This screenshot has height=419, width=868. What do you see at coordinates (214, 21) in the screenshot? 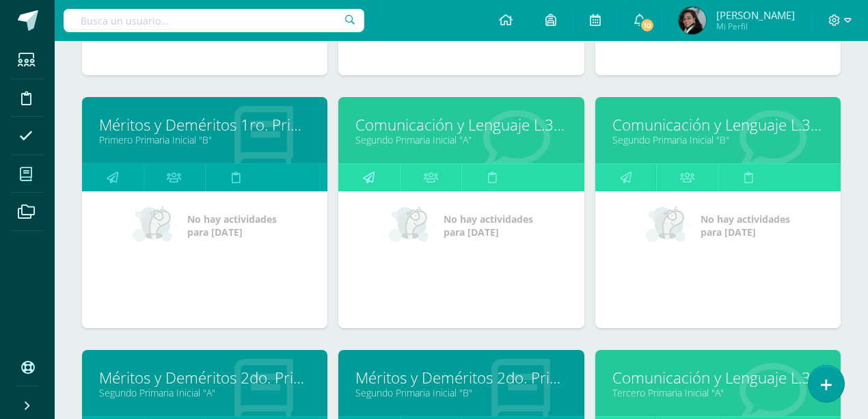
I see `input: Busca un usuario...` at bounding box center [214, 21].